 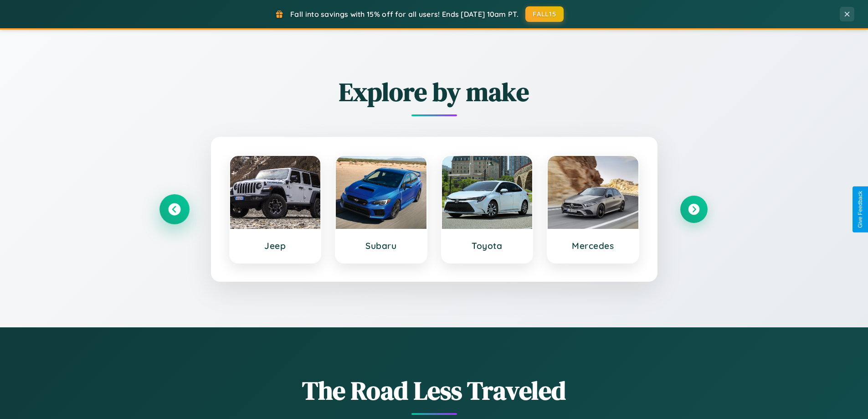 I want to click on h3: Toyota, so click(x=487, y=246).